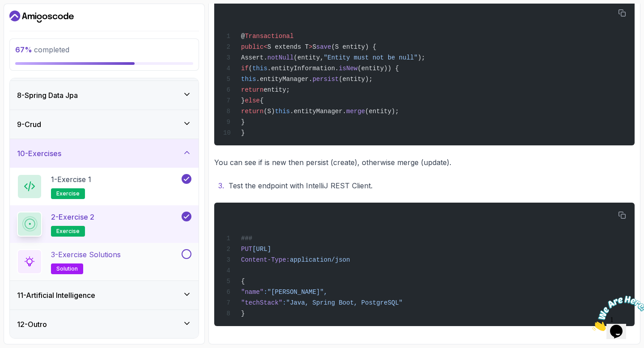 This screenshot has width=644, height=348. What do you see at coordinates (86, 254) in the screenshot?
I see `p: 3 - Exercise Solutions` at bounding box center [86, 254].